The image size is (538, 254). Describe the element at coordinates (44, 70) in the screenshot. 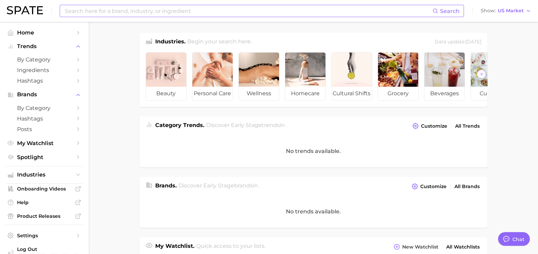

I see `a: Ingredients` at that location.